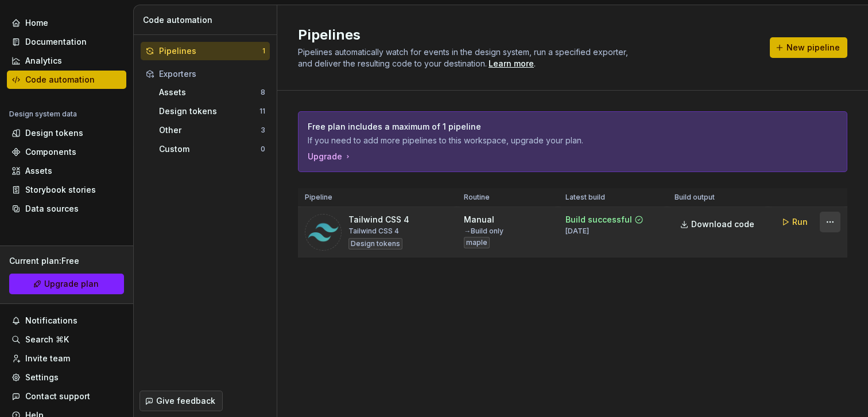  What do you see at coordinates (212, 111) in the screenshot?
I see `a: Design tokens11` at bounding box center [212, 111].